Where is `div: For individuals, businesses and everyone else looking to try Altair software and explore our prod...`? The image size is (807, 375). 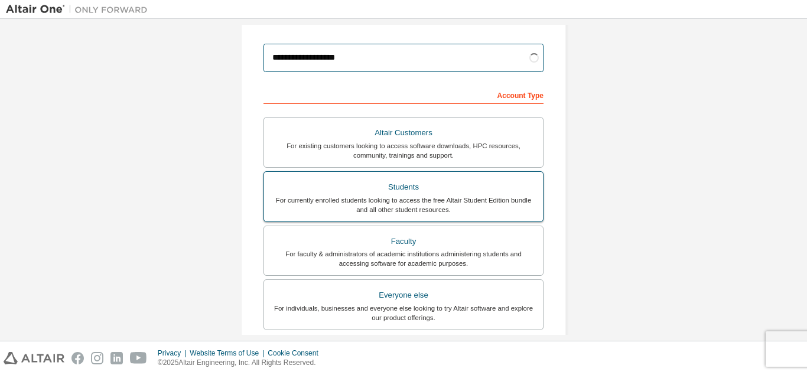
div: For individuals, businesses and everyone else looking to try Altair software and explore our prod... is located at coordinates (404, 313).